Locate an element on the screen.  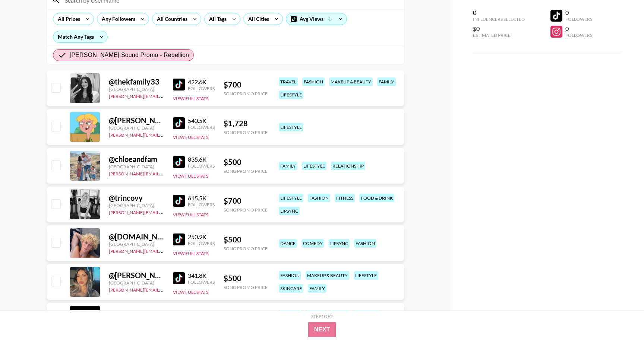
div: Any Followers is located at coordinates (117, 19).